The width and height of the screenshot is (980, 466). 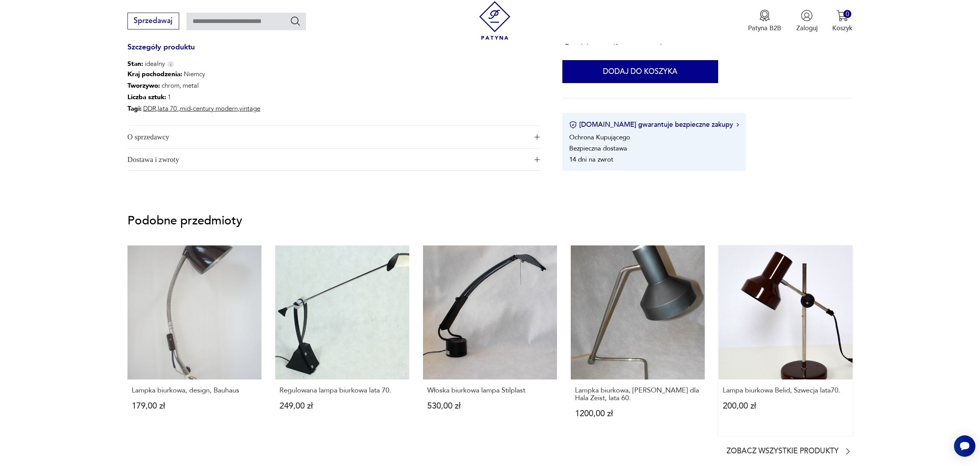 I want to click on p: Koszyk, so click(x=842, y=28).